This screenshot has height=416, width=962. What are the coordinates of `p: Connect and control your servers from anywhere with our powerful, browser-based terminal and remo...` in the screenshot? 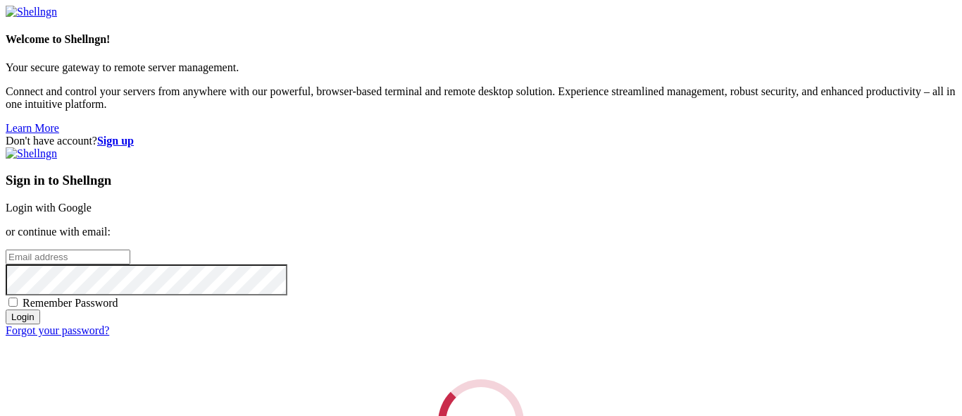 It's located at (481, 98).